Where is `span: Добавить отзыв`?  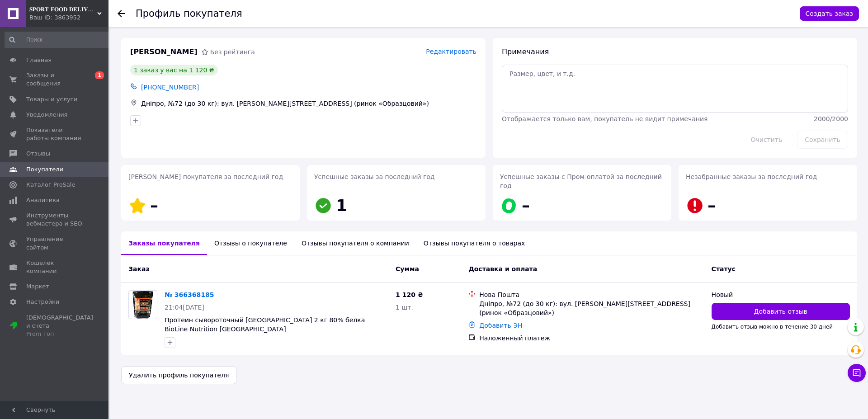
span: Добавить отзыв is located at coordinates (780, 311).